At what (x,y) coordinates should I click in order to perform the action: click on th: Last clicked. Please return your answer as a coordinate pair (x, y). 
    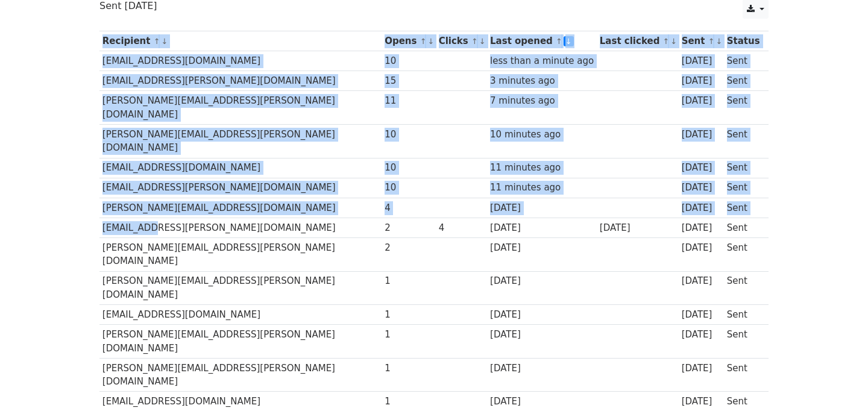
    Looking at the image, I should click on (638, 41).